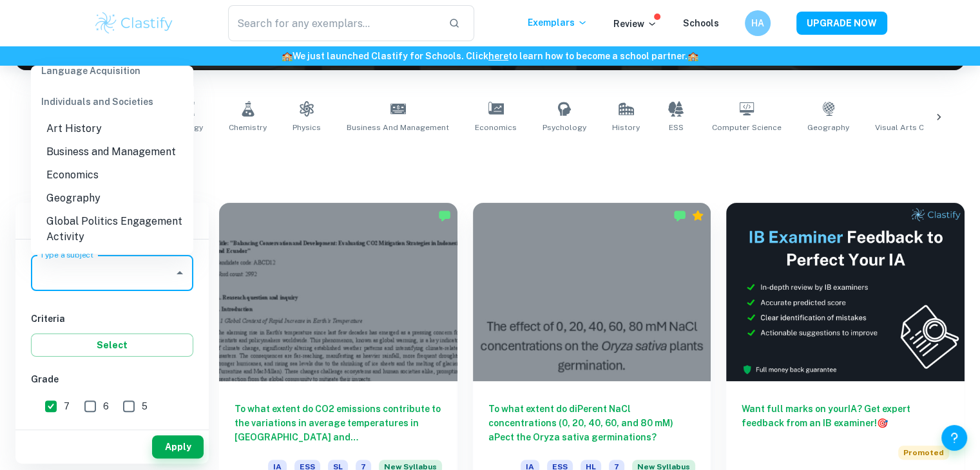 Image resolution: width=980 pixels, height=470 pixels. What do you see at coordinates (105, 406) in the screenshot?
I see `span: 6` at bounding box center [105, 406].